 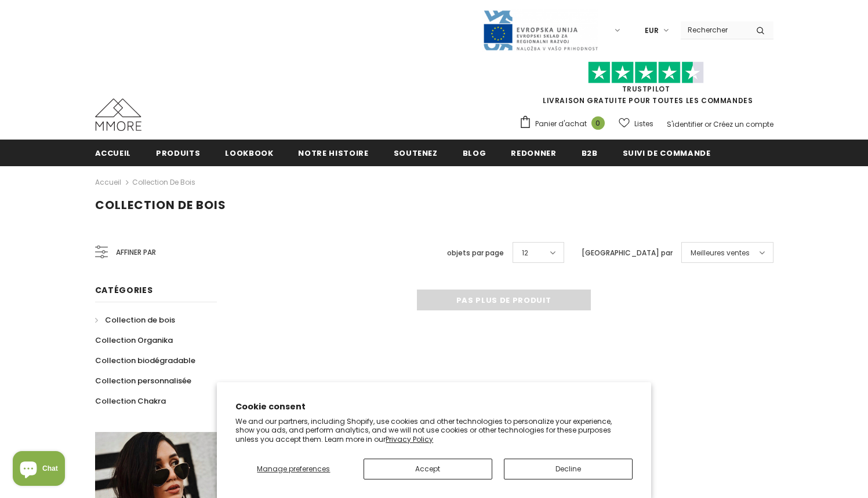 What do you see at coordinates (534, 153) in the screenshot?
I see `span: Redonner` at bounding box center [534, 153].